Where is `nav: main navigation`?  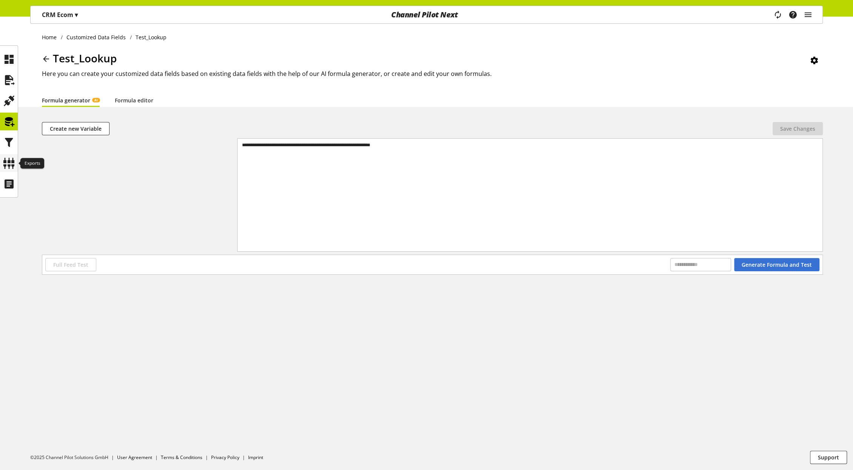 nav: main navigation is located at coordinates (426, 15).